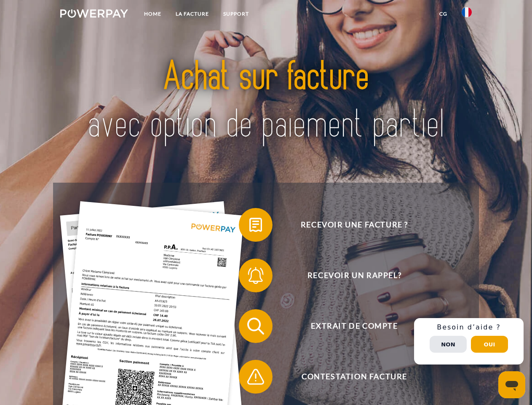  Describe the element at coordinates (443, 14) in the screenshot. I see `a: CG` at that location.